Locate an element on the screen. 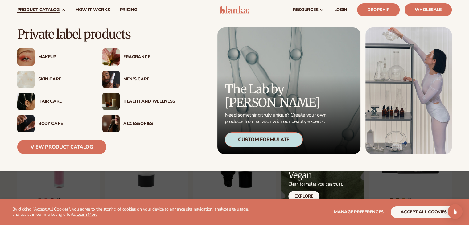 The width and height of the screenshot is (469, 225). a: logo is located at coordinates (234, 10).